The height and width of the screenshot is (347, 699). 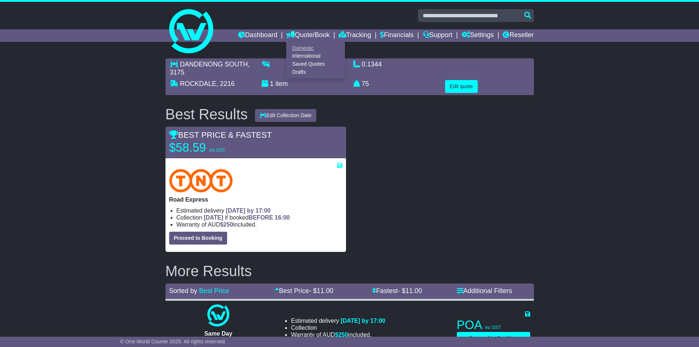 What do you see at coordinates (518, 36) in the screenshot?
I see `a: Reseller` at bounding box center [518, 36].